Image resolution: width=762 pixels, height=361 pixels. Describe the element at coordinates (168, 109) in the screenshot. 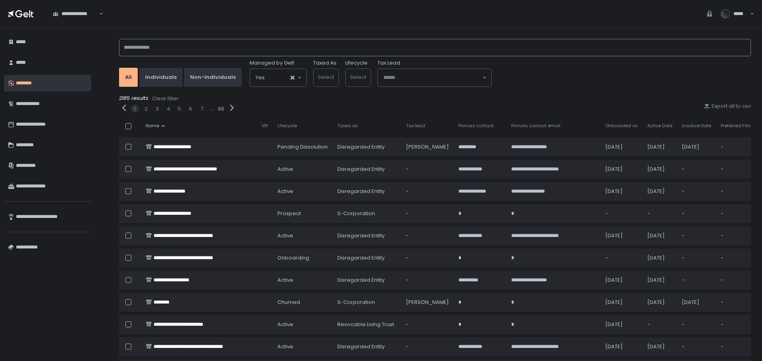

I see `div: 4` at that location.